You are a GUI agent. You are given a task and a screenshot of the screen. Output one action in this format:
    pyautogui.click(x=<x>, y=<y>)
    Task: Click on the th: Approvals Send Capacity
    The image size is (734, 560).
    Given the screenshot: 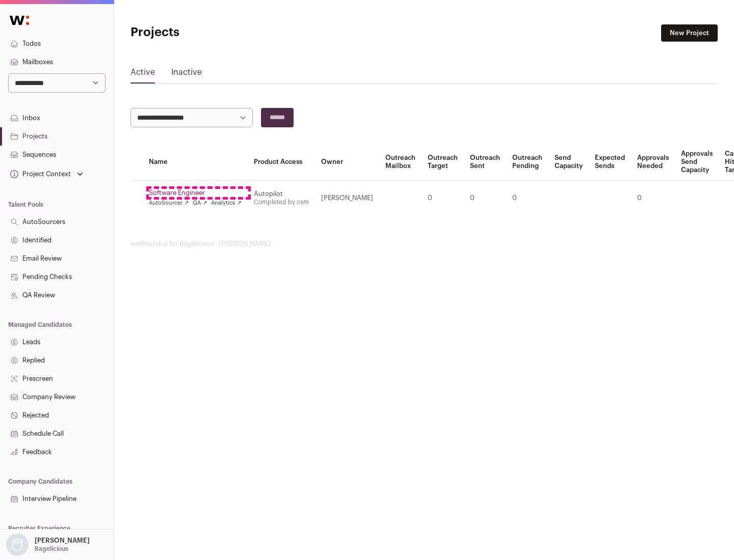 What is the action you would take?
    pyautogui.click(x=697, y=162)
    